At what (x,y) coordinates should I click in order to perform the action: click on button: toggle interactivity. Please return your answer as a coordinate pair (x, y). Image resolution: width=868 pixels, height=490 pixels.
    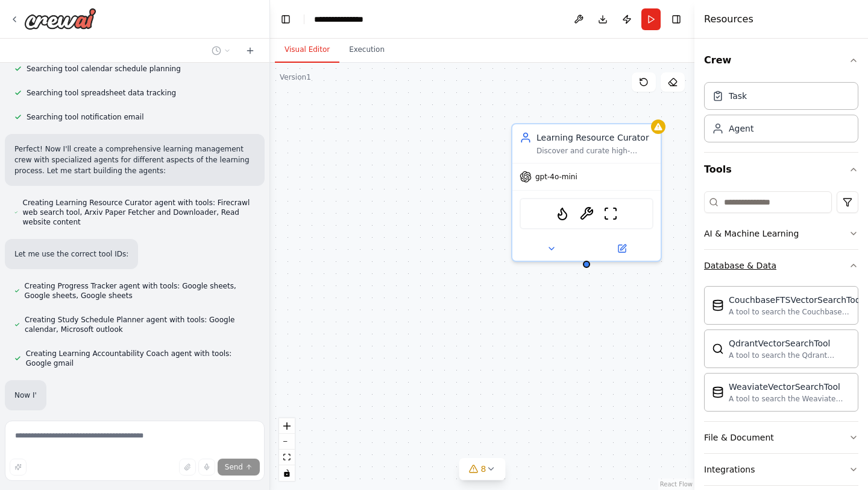
    Looking at the image, I should click on (287, 473).